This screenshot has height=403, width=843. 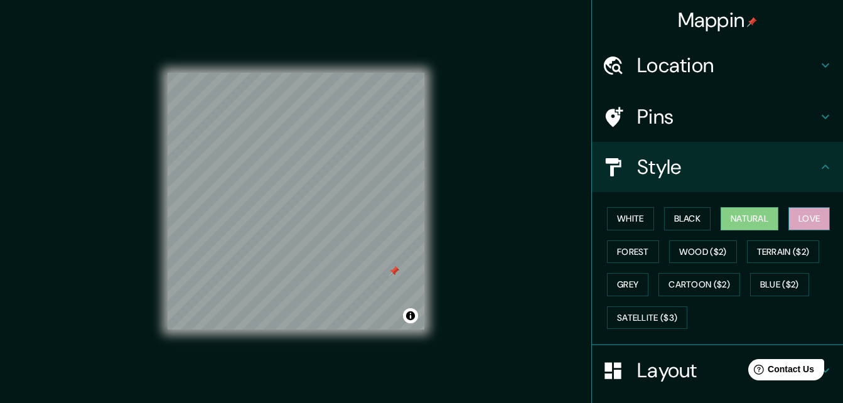 I want to click on h4: Layout, so click(x=727, y=370).